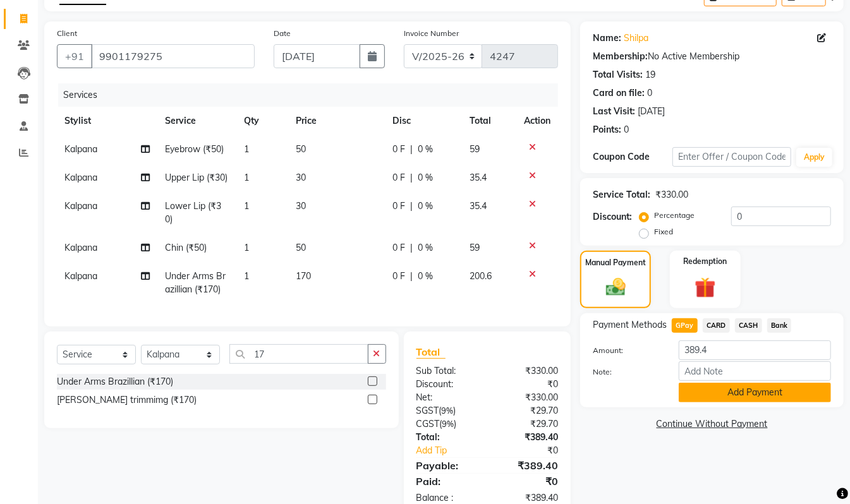 This screenshot has width=850, height=504. I want to click on div: Under Arms Brazillian (₹170), so click(115, 382).